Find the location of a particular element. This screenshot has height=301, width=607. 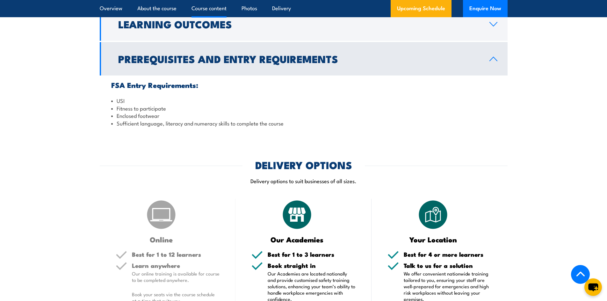

h3: Online is located at coordinates (161, 239).